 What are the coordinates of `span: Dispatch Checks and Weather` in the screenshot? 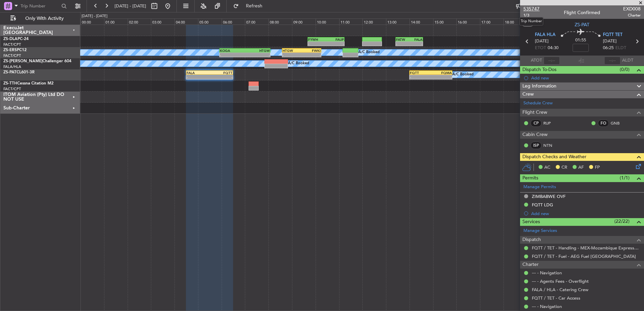 It's located at (554, 157).